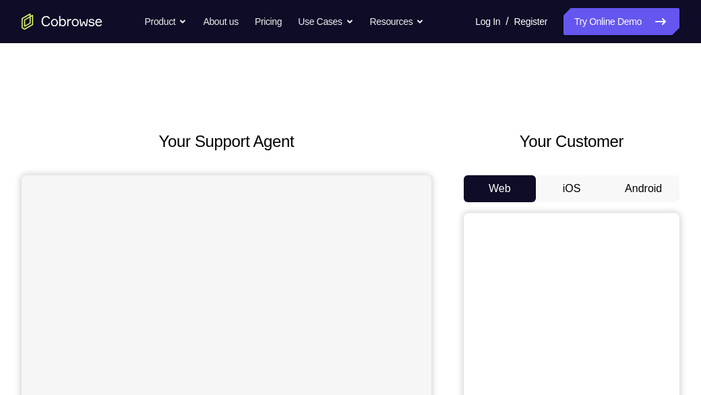 The height and width of the screenshot is (395, 701). Describe the element at coordinates (62, 22) in the screenshot. I see `a: Go to the home page` at that location.